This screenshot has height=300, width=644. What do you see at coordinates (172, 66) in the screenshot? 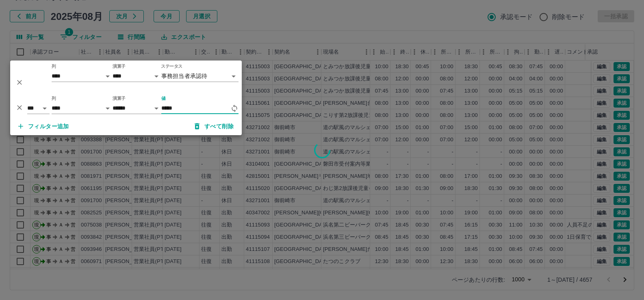
I see `label: ステータス` at bounding box center [172, 66].